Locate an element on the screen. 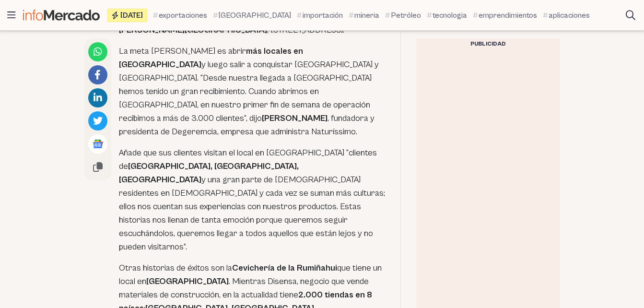 This screenshot has width=644, height=308. a: emprendimientos is located at coordinates (505, 15).